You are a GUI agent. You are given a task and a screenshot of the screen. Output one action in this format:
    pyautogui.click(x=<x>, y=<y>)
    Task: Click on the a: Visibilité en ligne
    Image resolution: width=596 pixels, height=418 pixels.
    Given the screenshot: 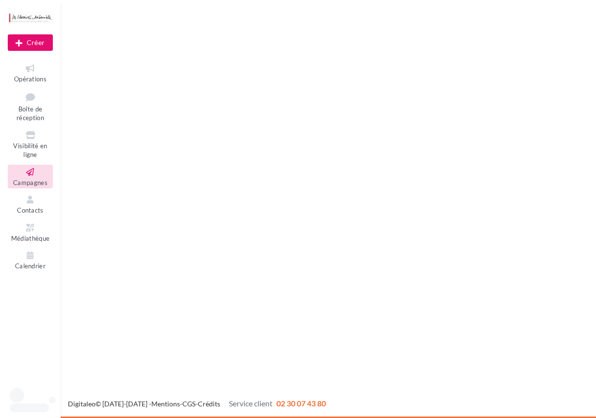 What is the action you would take?
    pyautogui.click(x=30, y=144)
    